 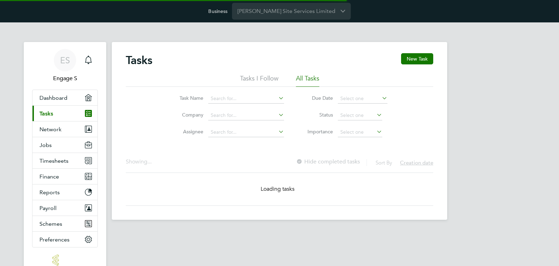 I want to click on label: Status, so click(x=317, y=115).